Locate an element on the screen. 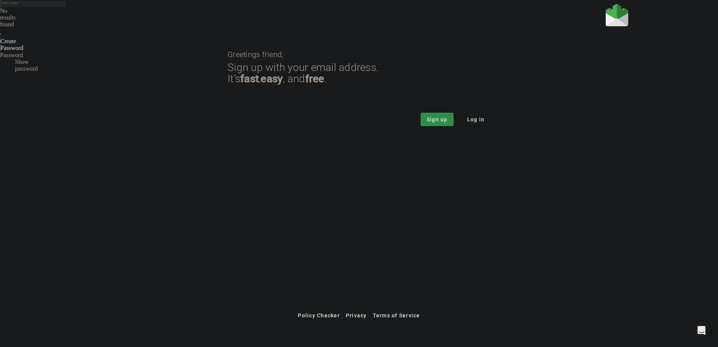  button: Log in is located at coordinates (476, 119).